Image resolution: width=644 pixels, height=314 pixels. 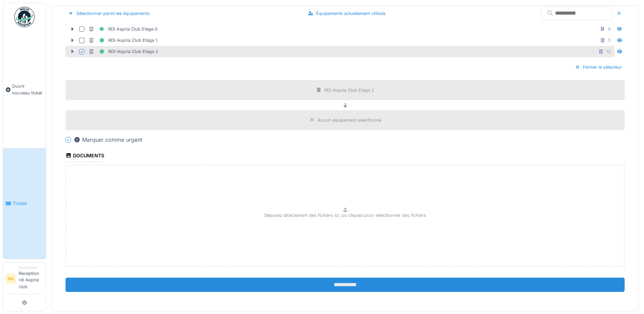 What do you see at coordinates (123, 40) in the screenshot?
I see `div: RDI-Aspria Club Etage 1` at bounding box center [123, 40].